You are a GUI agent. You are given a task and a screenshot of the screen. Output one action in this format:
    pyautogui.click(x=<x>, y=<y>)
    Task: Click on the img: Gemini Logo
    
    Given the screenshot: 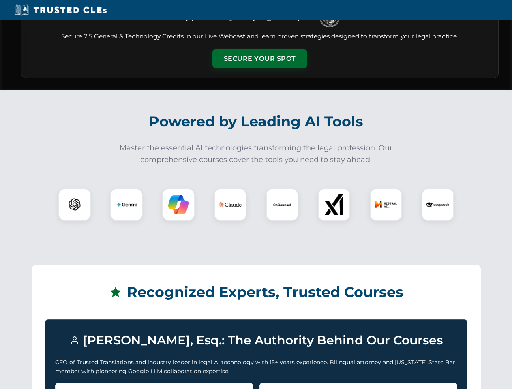 What is the action you would take?
    pyautogui.click(x=127, y=205)
    